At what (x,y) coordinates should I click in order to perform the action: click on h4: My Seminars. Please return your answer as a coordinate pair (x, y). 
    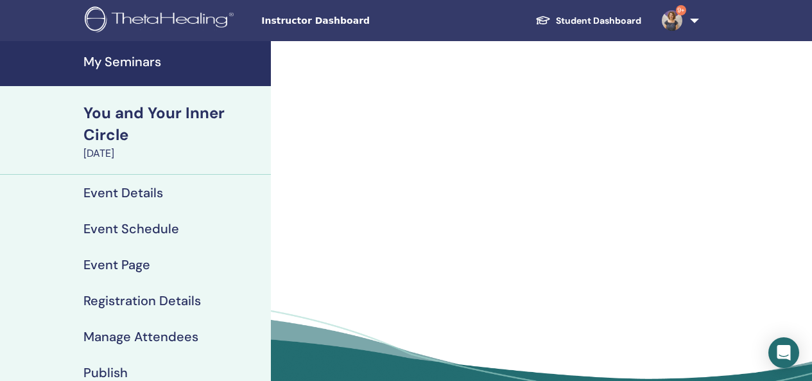
    Looking at the image, I should click on (173, 62).